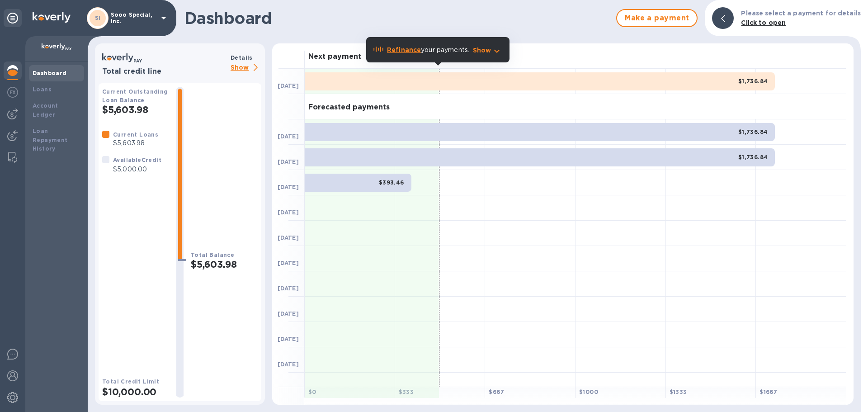  I want to click on b: Loan Repayment History, so click(50, 140).